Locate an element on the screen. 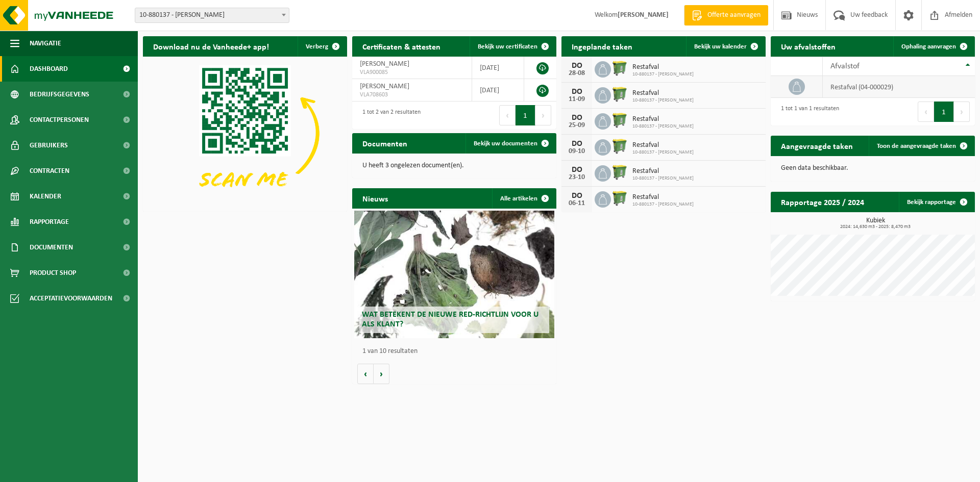 The width and height of the screenshot is (980, 482). span: Product Shop is located at coordinates (52, 273).